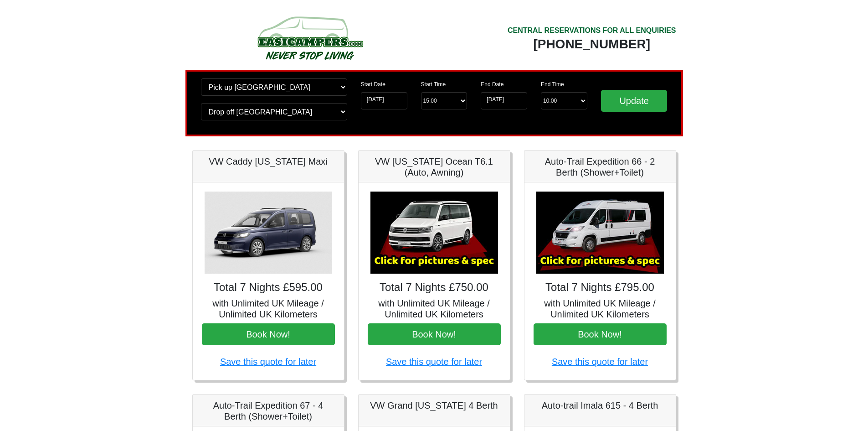  I want to click on h5: Auto-Trail Expedition 66 - 2 Berth (Shower+Toilet), so click(600, 167).